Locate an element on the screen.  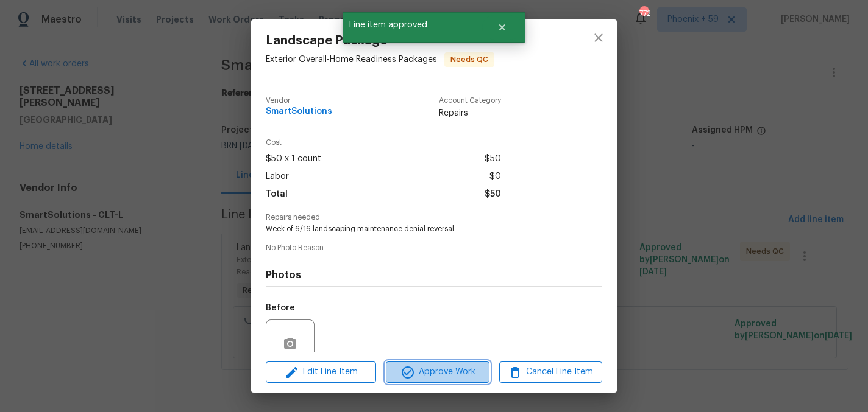
button: Cancel Line Item is located at coordinates (550, 372).